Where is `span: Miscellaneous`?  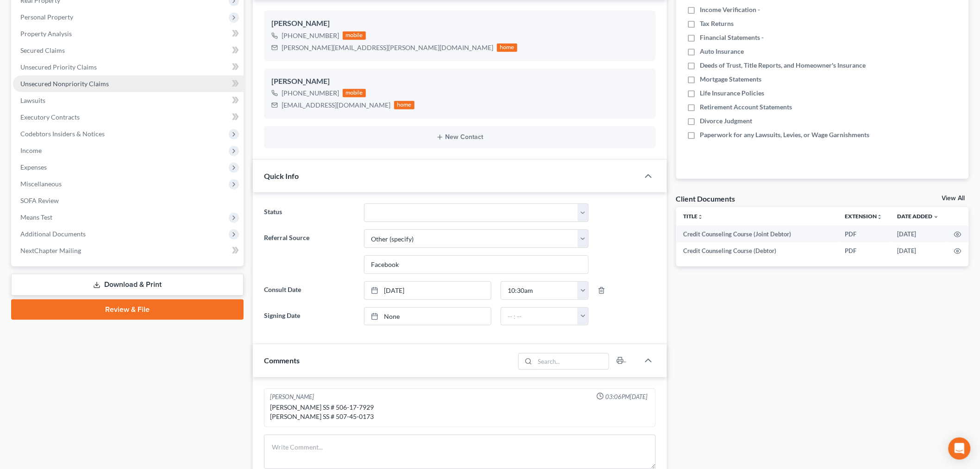
span: Miscellaneous is located at coordinates (41, 183).